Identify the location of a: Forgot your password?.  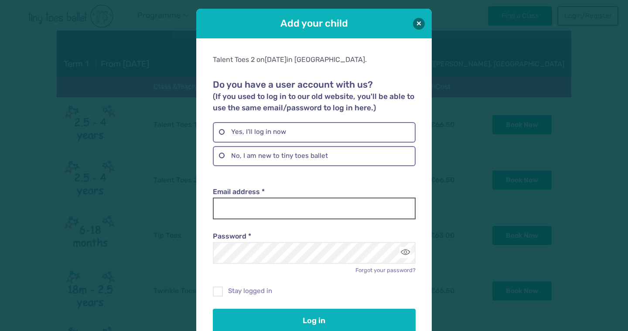
(385, 270).